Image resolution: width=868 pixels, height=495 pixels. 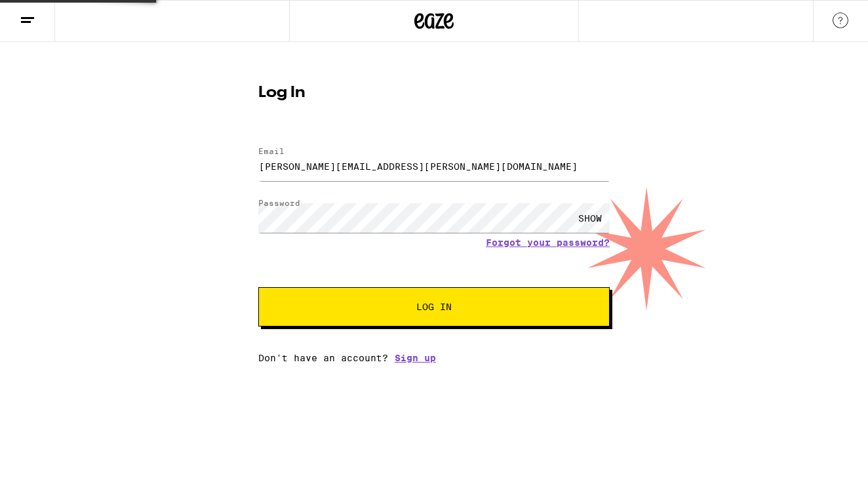 I want to click on button: Log In, so click(x=434, y=307).